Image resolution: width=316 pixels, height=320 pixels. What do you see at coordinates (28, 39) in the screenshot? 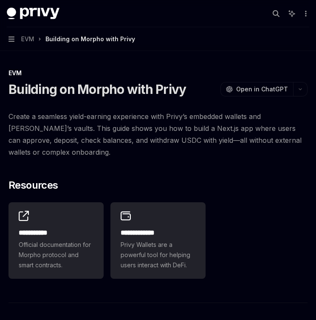
I see `span: EVM` at bounding box center [28, 39].